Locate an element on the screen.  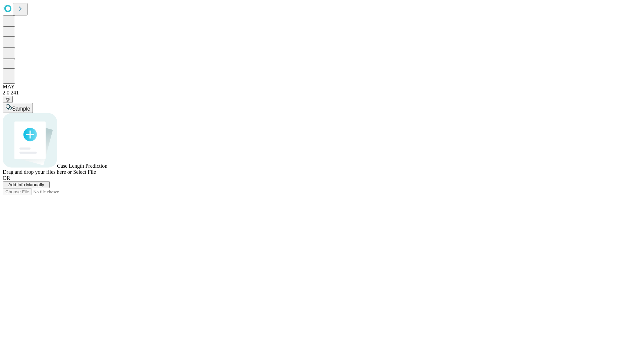
span: Sample is located at coordinates (21, 109).